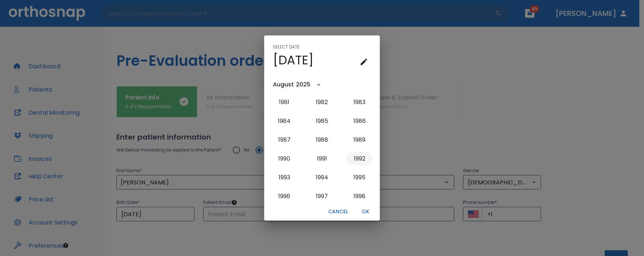 This screenshot has width=644, height=256. What do you see at coordinates (360, 177) in the screenshot?
I see `button: 1995` at bounding box center [360, 177].